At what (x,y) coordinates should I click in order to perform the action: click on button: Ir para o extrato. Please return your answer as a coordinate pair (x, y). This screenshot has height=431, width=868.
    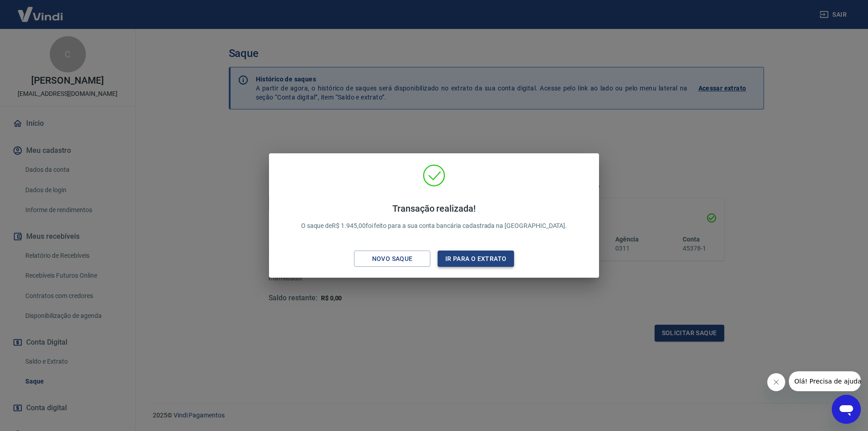
    Looking at the image, I should click on (476, 259).